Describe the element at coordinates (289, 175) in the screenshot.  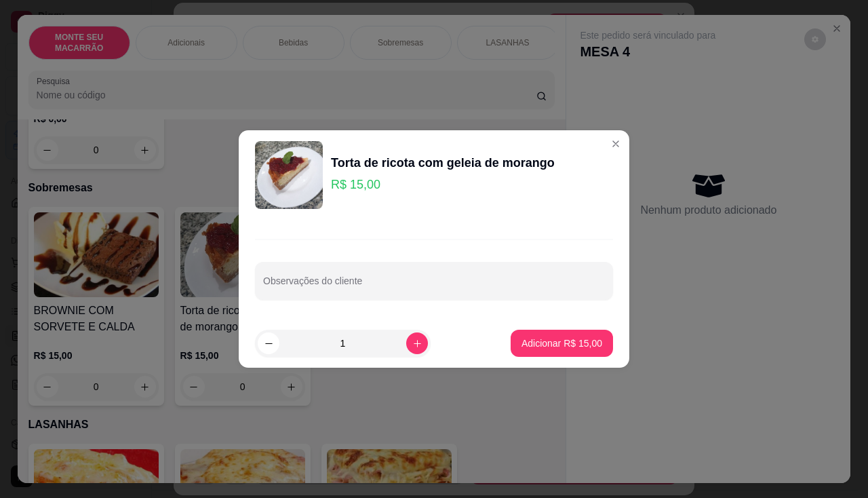
I see `img: product-image` at that location.